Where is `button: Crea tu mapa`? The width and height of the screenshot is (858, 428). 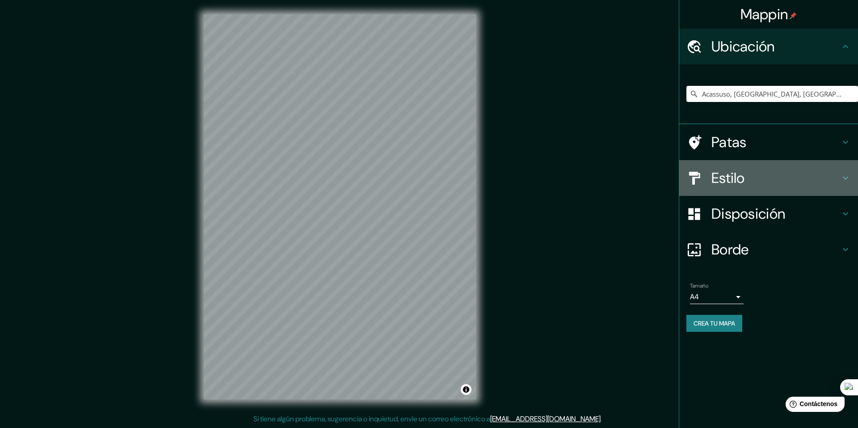
button: Crea tu mapa is located at coordinates (714, 323).